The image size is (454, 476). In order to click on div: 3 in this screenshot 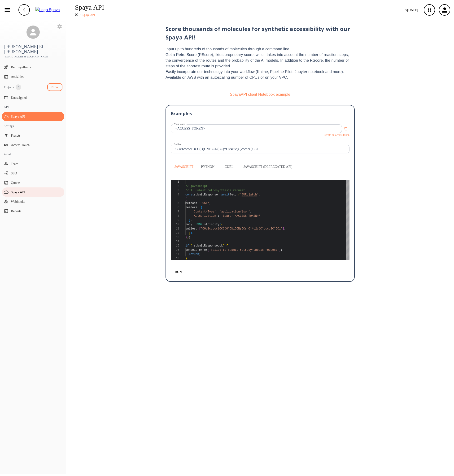, I will do `click(175, 191)`.